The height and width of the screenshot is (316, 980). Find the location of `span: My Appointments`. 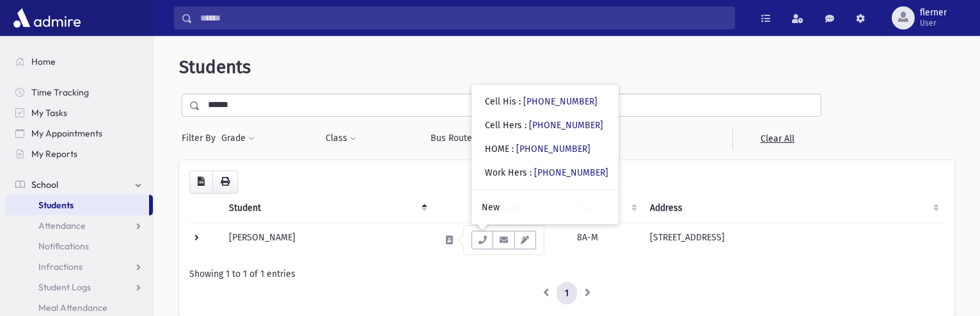

span: My Appointments is located at coordinates (67, 133).